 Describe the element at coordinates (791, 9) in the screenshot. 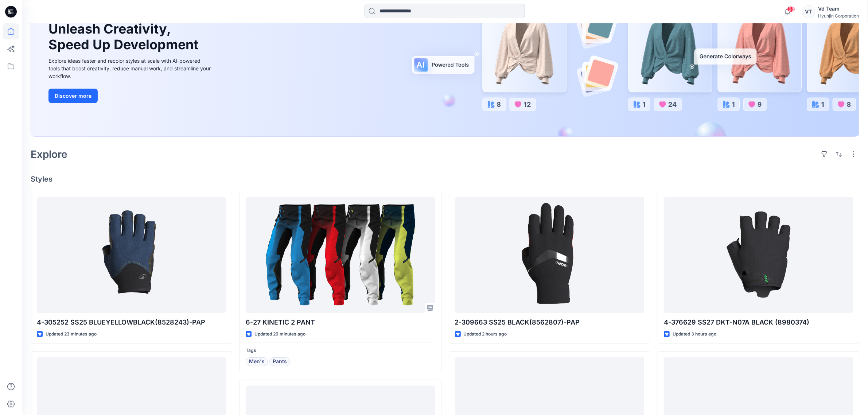

I see `span: 68` at that location.